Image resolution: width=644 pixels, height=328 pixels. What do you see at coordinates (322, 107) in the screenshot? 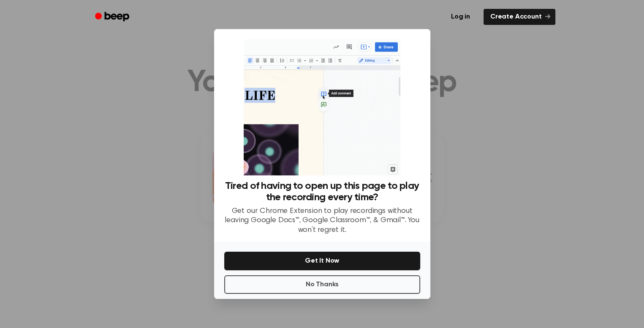
I see `img: Beep extension in action` at bounding box center [322, 107].